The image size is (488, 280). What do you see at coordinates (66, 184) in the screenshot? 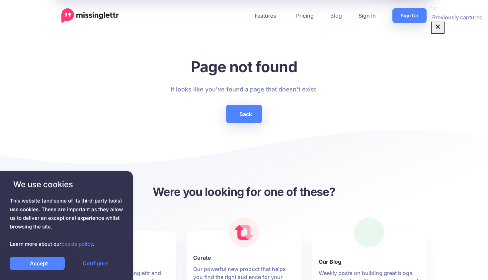
I see `span: We use cookies` at bounding box center [66, 184].